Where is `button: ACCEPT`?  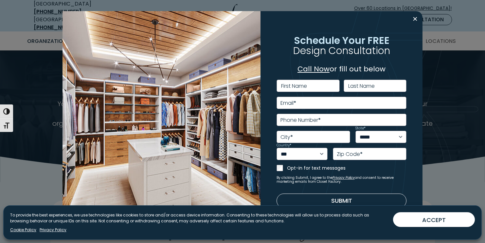
button: ACCEPT is located at coordinates (434, 219).